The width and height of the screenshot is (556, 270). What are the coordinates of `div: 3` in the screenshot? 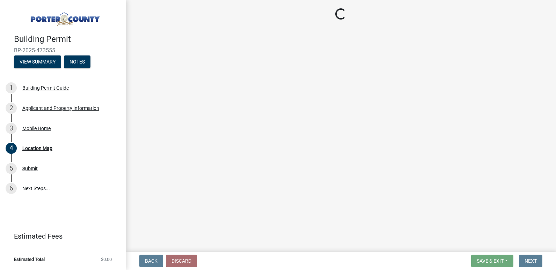 It's located at (11, 129).